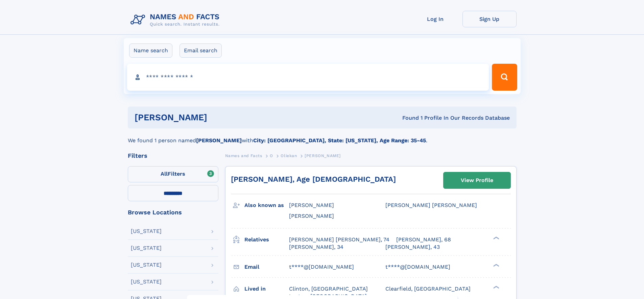 The height and width of the screenshot is (299, 644). I want to click on label: Name search, so click(151, 51).